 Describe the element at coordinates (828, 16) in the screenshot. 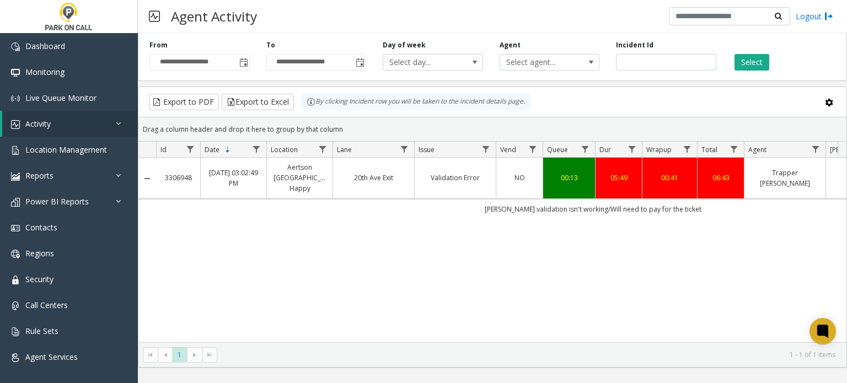

I see `img: logout` at that location.